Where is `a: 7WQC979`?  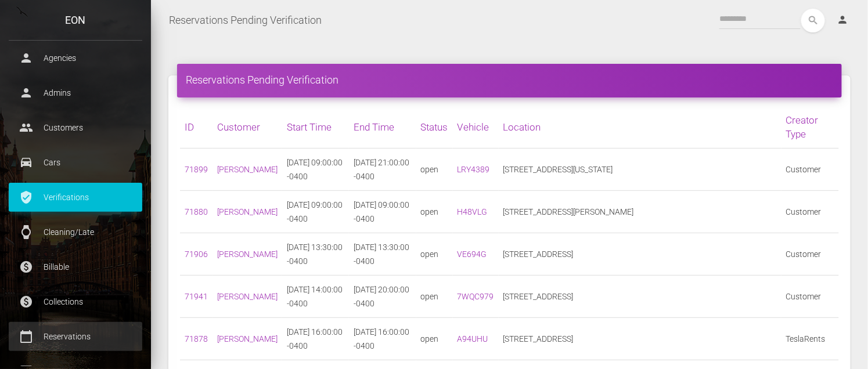 a: 7WQC979 is located at coordinates (475, 296).